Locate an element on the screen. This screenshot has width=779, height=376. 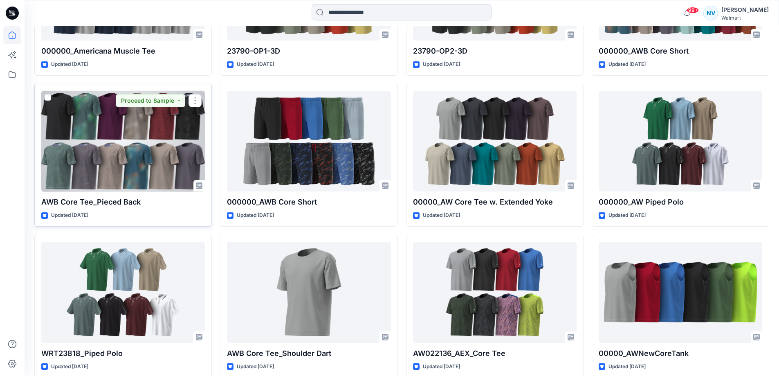
p: AWB Core Tee_Shoulder Dart is located at coordinates (309, 353).